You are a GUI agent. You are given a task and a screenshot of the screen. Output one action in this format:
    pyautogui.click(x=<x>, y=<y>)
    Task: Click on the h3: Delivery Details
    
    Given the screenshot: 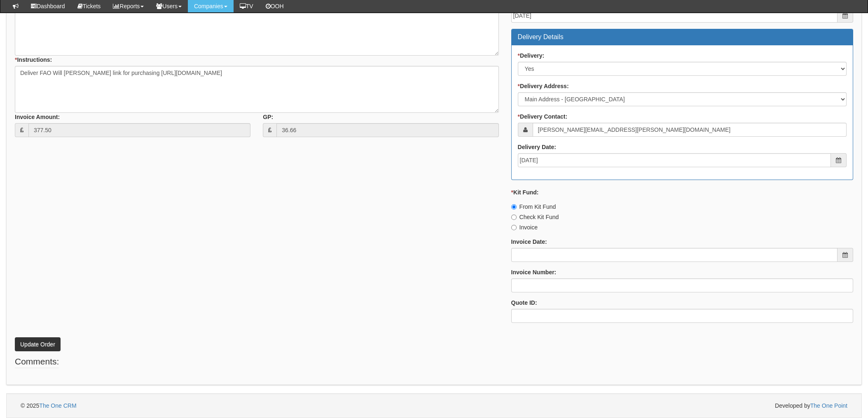 What is the action you would take?
    pyautogui.click(x=682, y=37)
    